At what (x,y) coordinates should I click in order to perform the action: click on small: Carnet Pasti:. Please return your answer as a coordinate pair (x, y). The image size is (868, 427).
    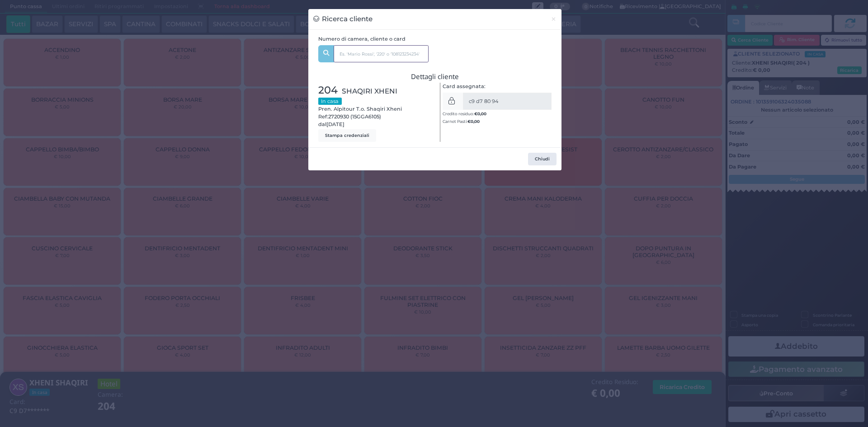
    Looking at the image, I should click on (461, 121).